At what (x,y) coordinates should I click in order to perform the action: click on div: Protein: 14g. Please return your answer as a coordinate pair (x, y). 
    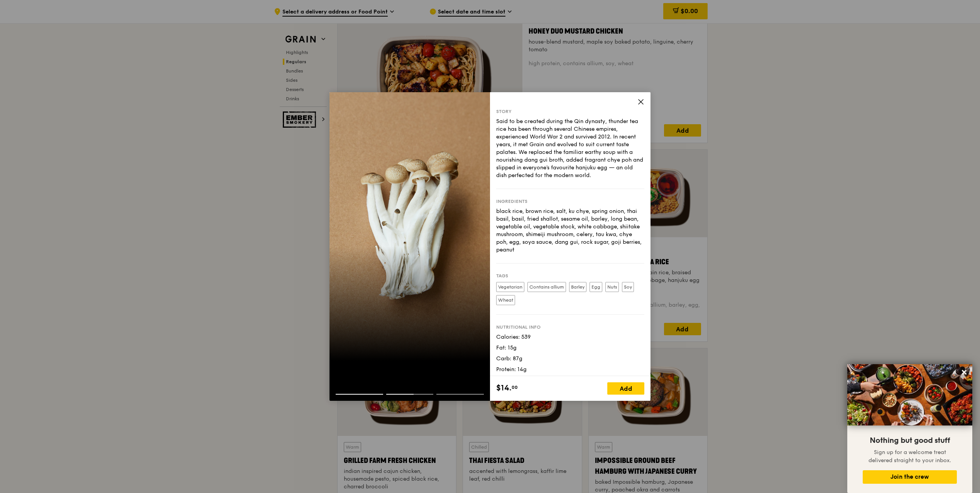
    Looking at the image, I should click on (570, 370).